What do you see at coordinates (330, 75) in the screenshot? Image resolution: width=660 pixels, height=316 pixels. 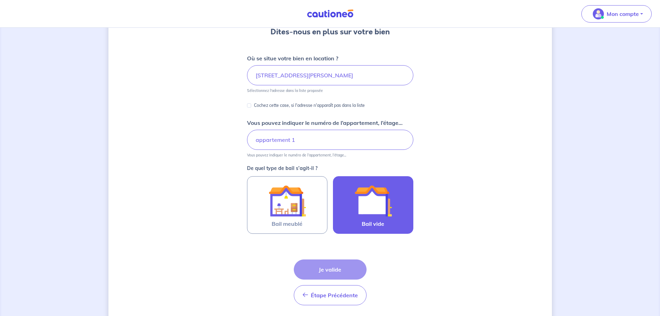 I see `input: 2 rue de paris, 59000 lille` at bounding box center [330, 75].